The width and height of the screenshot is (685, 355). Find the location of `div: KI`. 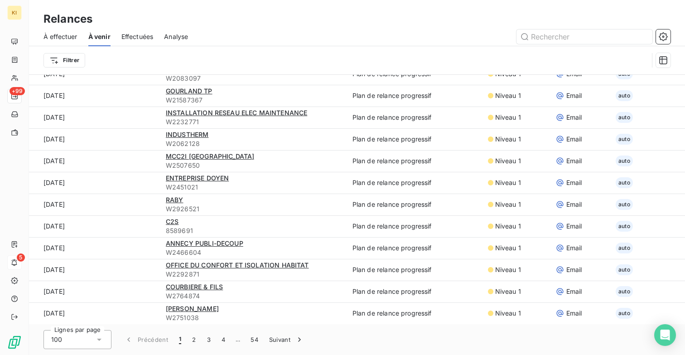

div: KI is located at coordinates (15, 13).